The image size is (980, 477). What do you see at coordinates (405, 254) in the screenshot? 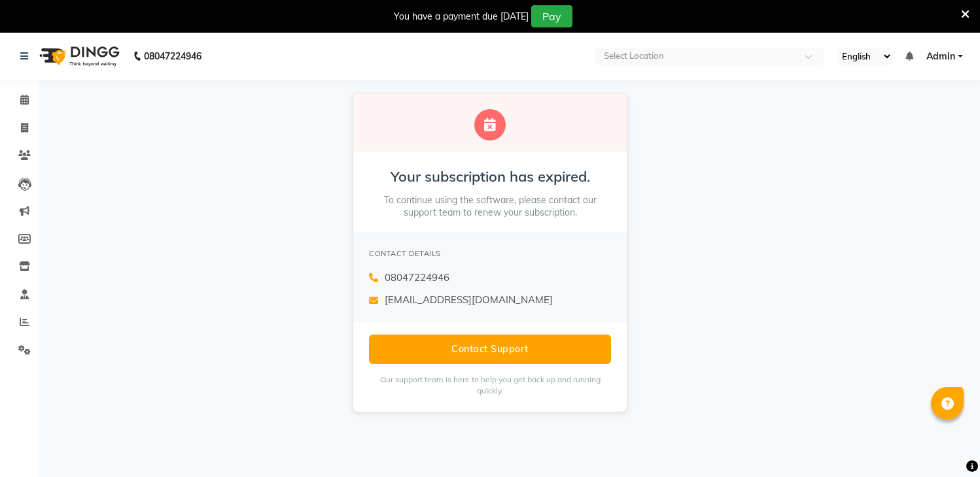
I see `span: CONTACT DETAILS` at bounding box center [405, 254].